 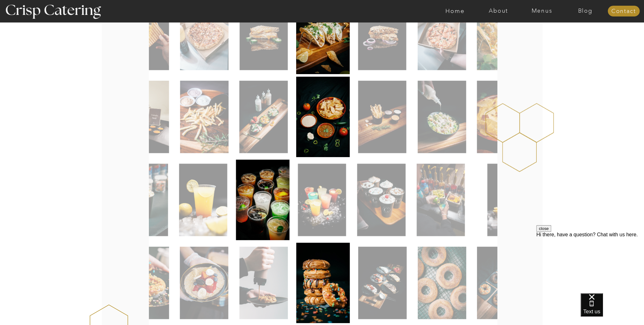 What do you see at coordinates (542, 11) in the screenshot?
I see `a: Menus` at bounding box center [542, 11].